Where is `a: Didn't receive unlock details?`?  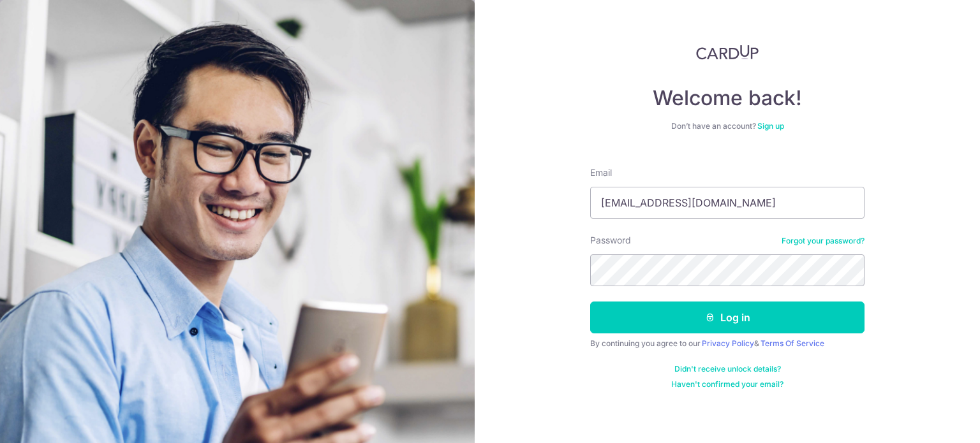 a: Didn't receive unlock details? is located at coordinates (728, 369).